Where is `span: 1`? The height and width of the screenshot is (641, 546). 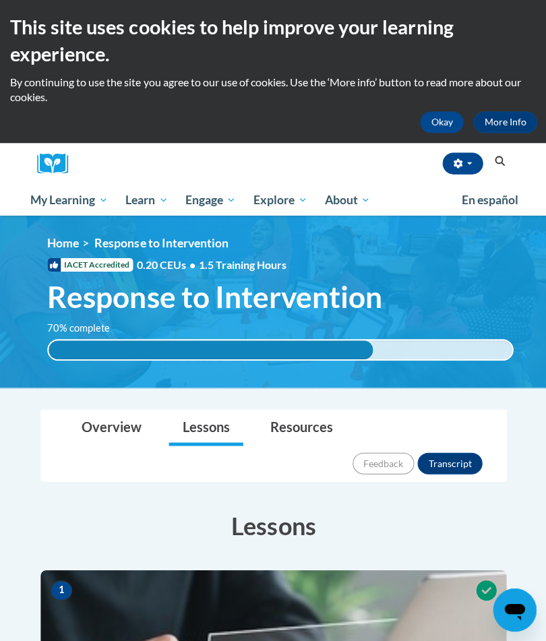
span: 1 is located at coordinates (61, 589).